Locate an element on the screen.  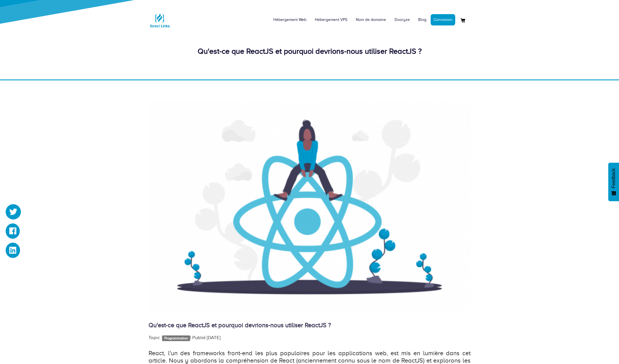
a: Hébergement VPS is located at coordinates (331, 20).